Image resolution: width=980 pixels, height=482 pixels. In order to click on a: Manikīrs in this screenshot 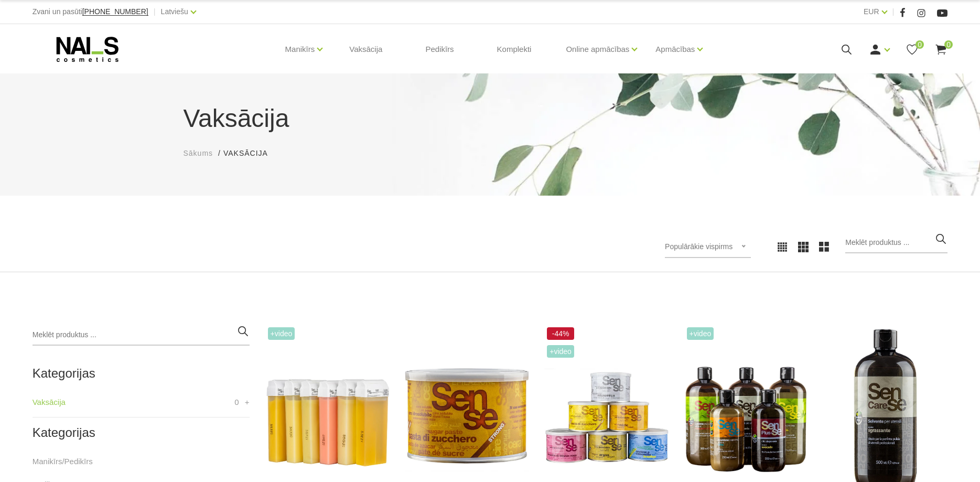, I will do `click(300, 49)`.